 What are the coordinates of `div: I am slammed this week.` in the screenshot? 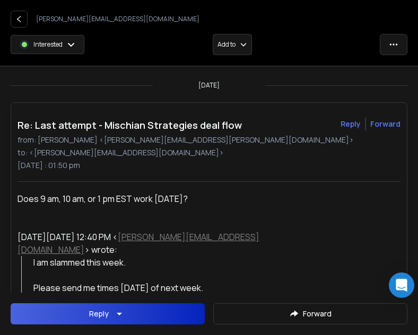 It's located at (180, 263).